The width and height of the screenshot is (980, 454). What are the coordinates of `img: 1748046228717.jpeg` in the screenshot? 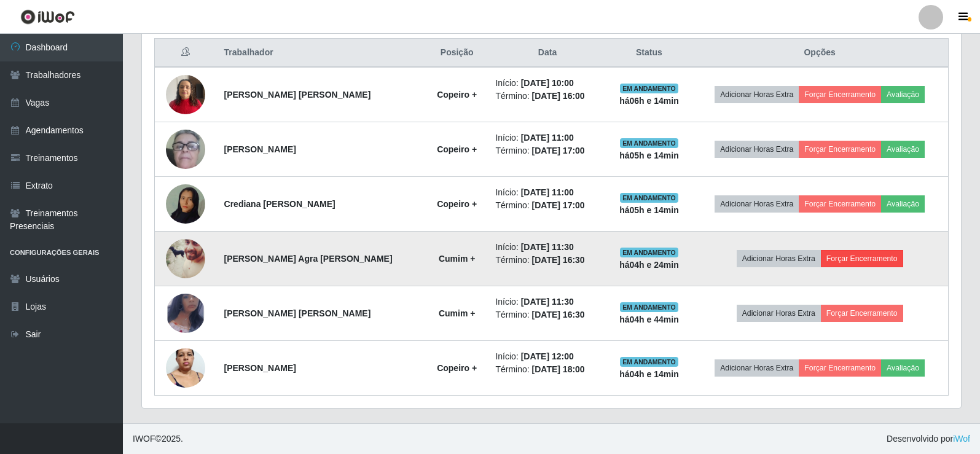 It's located at (186, 314).